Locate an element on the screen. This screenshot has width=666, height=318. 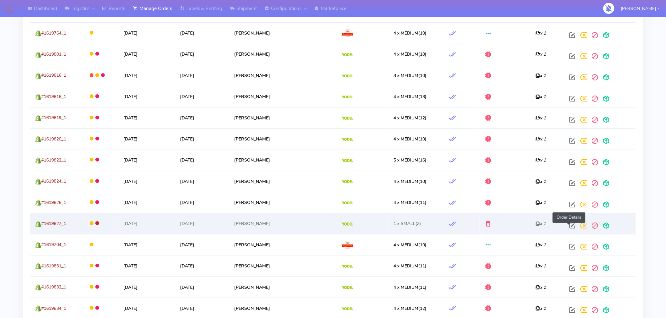
span: #1619834_1 is located at coordinates (53, 309).